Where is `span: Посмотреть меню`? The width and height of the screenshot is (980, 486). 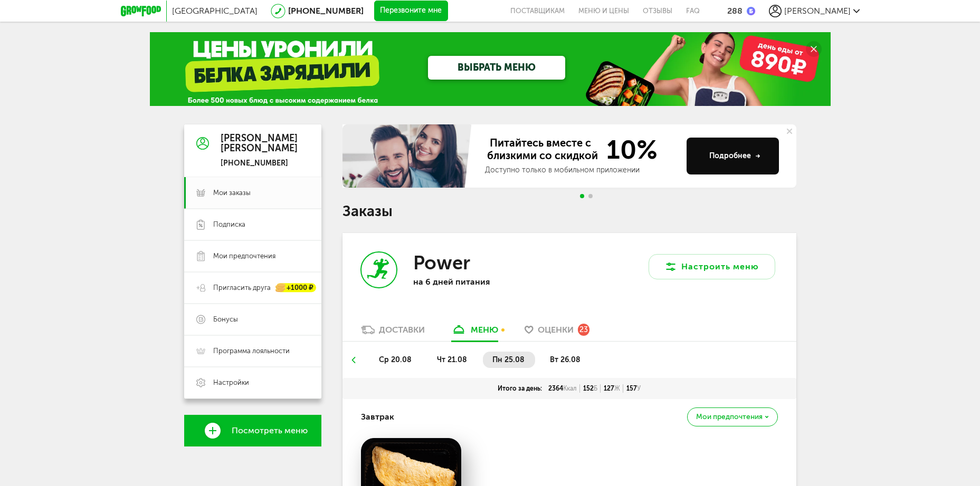
span: Посмотреть меню is located at coordinates (269, 431).